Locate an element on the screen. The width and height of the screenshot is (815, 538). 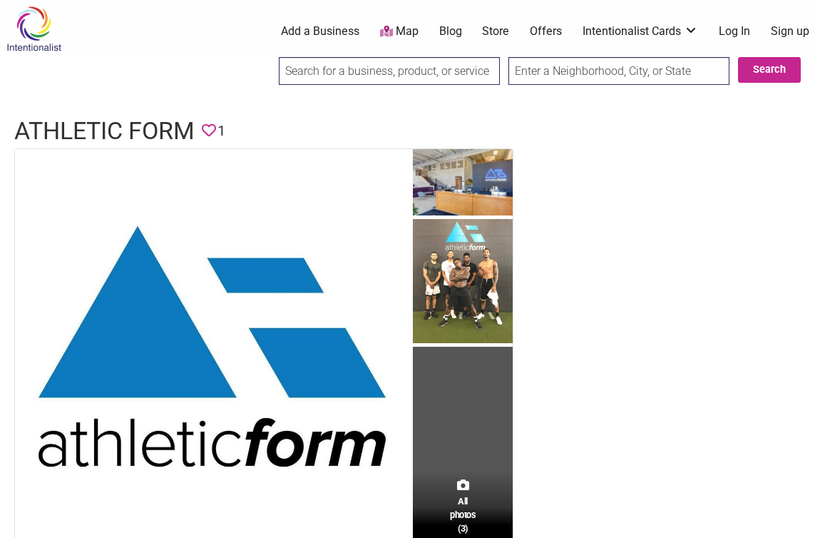
a: Map is located at coordinates (399, 31).